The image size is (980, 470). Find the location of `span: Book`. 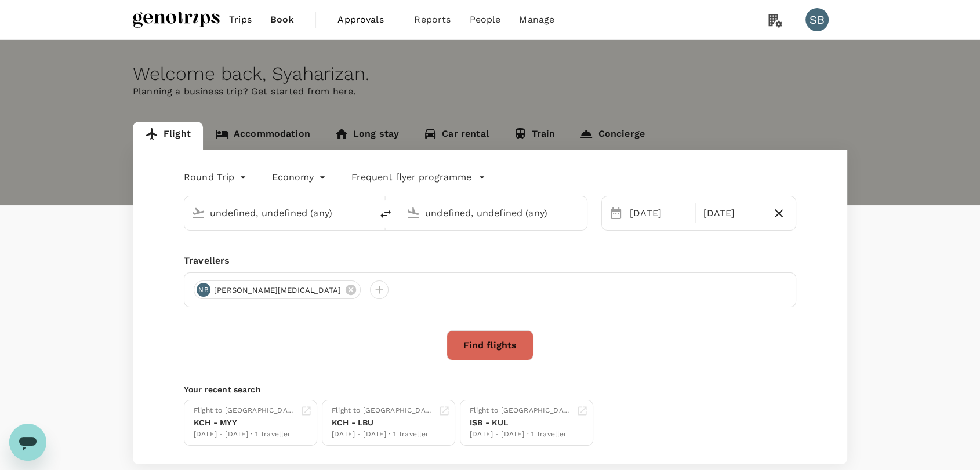

span: Book is located at coordinates (282, 20).